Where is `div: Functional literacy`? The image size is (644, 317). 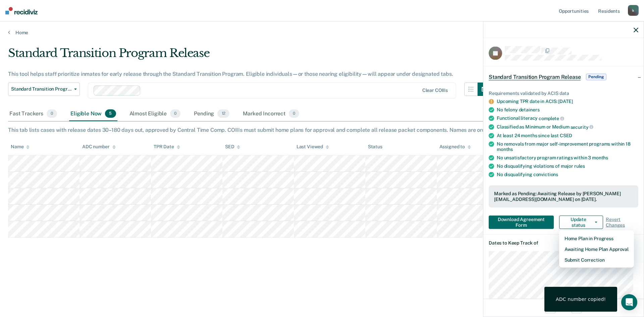 div: Functional literacy is located at coordinates (567, 119).